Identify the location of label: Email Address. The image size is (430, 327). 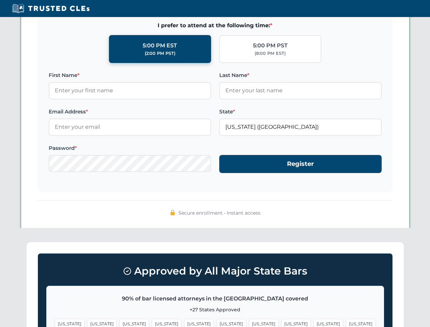
(130, 112).